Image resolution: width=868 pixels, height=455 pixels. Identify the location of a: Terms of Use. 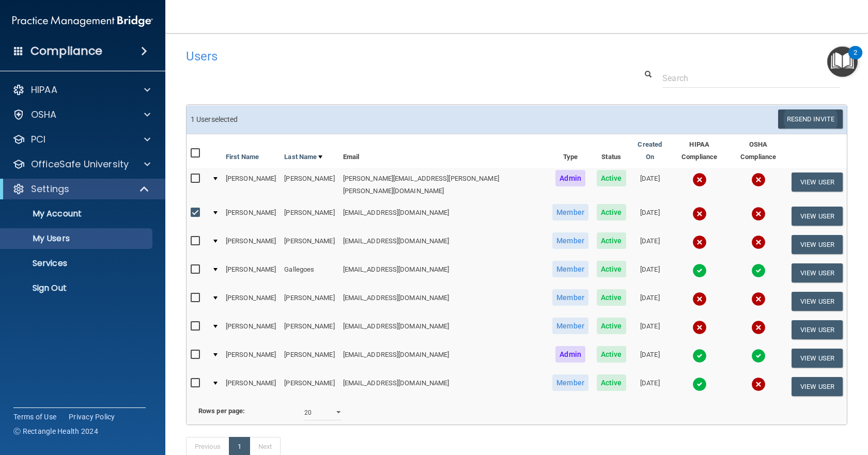
(34, 417).